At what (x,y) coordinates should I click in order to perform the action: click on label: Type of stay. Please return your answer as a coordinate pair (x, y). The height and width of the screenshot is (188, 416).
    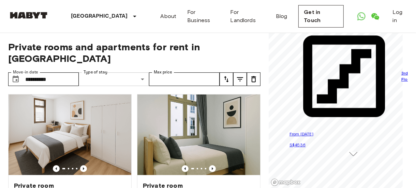
    Looking at the image, I should click on (95, 72).